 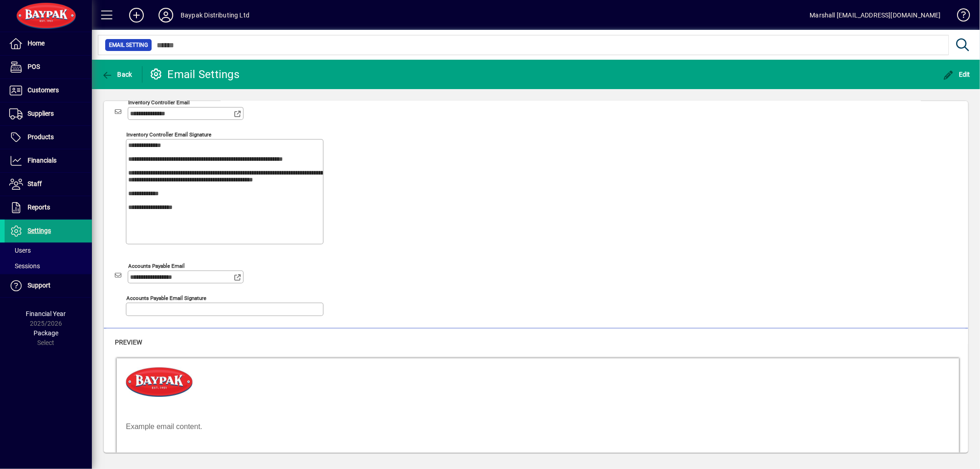 What do you see at coordinates (43, 90) in the screenshot?
I see `span: Customers` at bounding box center [43, 90].